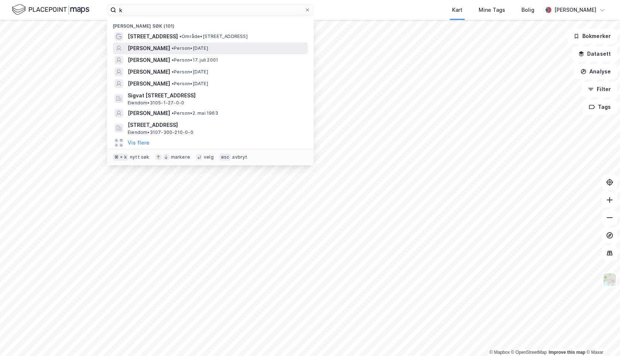 The height and width of the screenshot is (356, 620). Describe the element at coordinates (181, 157) in the screenshot. I see `div: markere` at that location.